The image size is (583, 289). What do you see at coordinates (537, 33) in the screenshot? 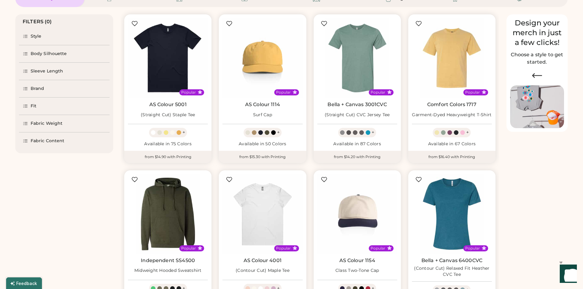
I see `div: Design your merch in just a few clicks!` at bounding box center [537, 33].